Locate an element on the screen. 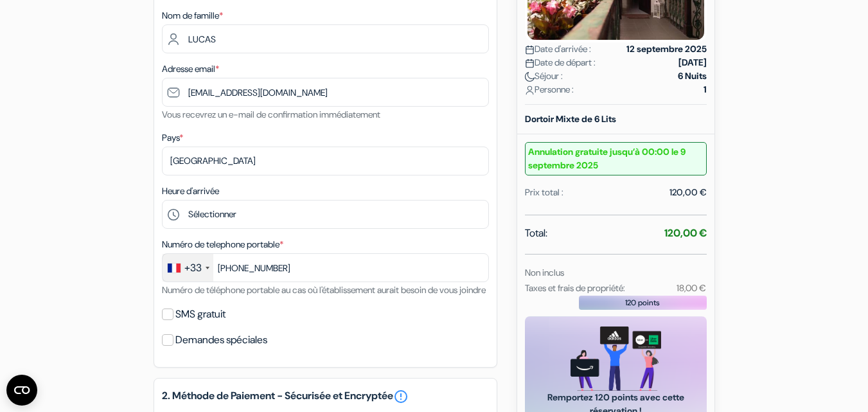 The width and height of the screenshot is (868, 412). small: Vous recevrez un e-mail de confirmation immédiatement is located at coordinates (271, 114).